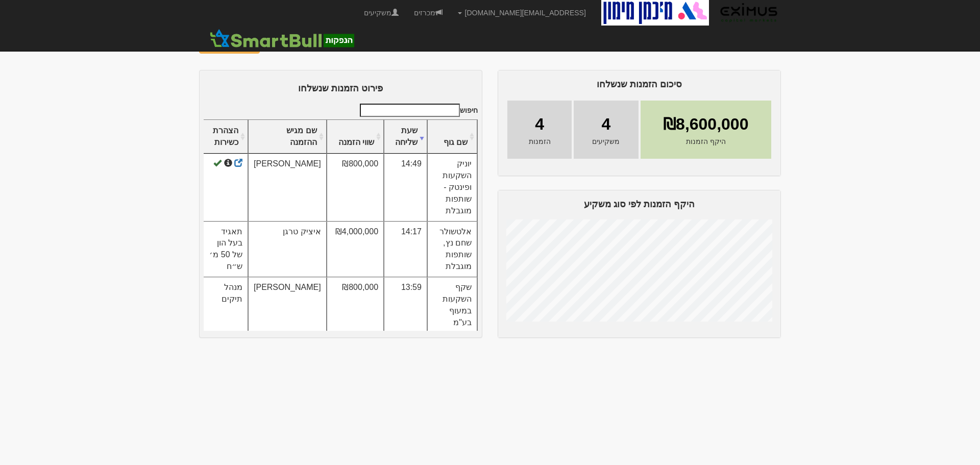 Image resolution: width=980 pixels, height=465 pixels. What do you see at coordinates (606, 141) in the screenshot?
I see `span: משקיעים` at bounding box center [606, 141].